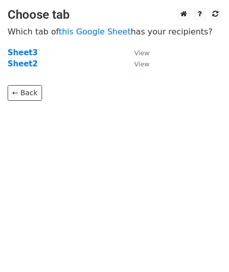 This screenshot has width=229, height=272. Describe the element at coordinates (22, 53) in the screenshot. I see `strong: Sheet3` at that location.